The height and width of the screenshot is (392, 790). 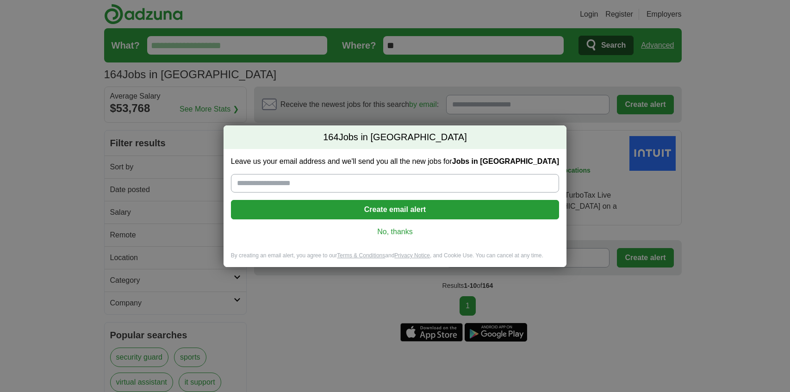 I want to click on a: Terms & Conditions, so click(x=361, y=256).